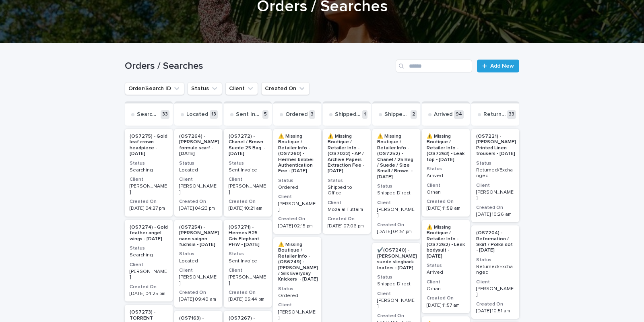 The image size is (644, 322). I want to click on p: 5, so click(265, 114).